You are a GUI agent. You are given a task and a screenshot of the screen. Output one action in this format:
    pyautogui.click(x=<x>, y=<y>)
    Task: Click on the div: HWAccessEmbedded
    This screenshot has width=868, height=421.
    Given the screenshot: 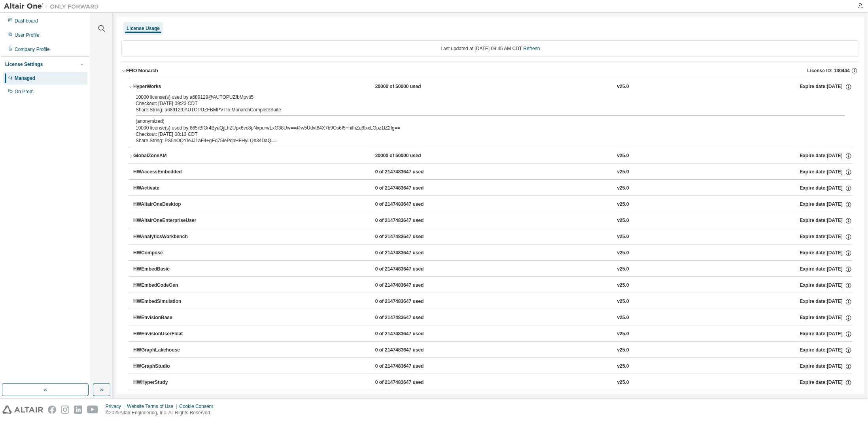 What is the action you would take?
    pyautogui.click(x=169, y=172)
    